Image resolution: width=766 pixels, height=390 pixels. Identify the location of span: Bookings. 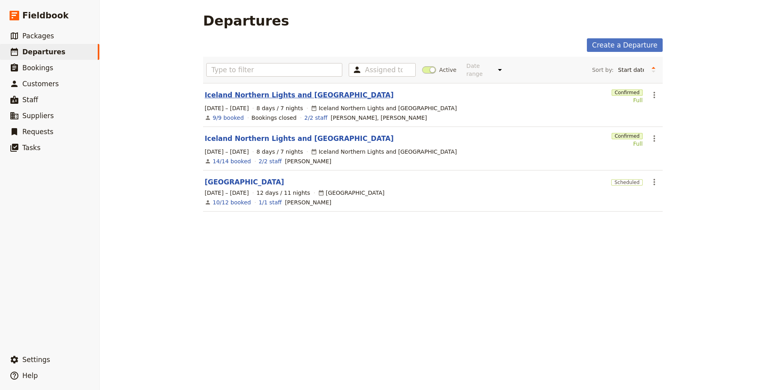
(38, 68).